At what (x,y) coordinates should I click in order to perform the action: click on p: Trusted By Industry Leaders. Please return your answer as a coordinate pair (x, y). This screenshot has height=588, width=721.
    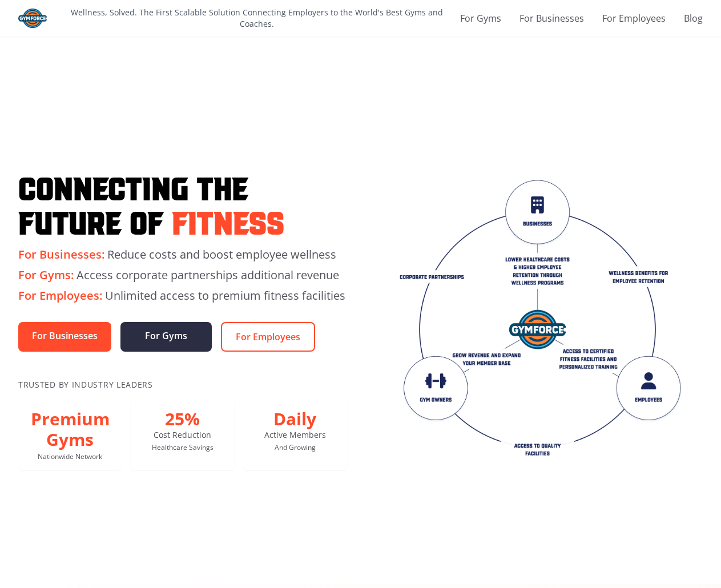
    Looking at the image, I should click on (183, 385).